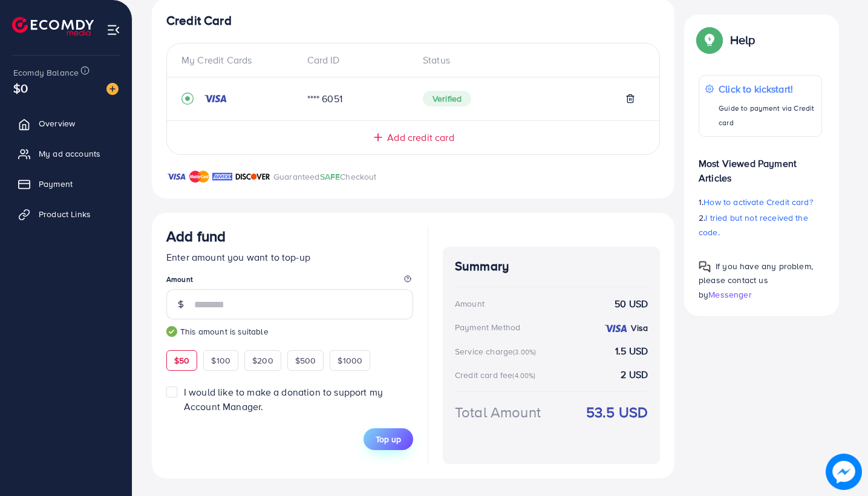 This screenshot has height=496, width=868. I want to click on legend: Amount, so click(290, 281).